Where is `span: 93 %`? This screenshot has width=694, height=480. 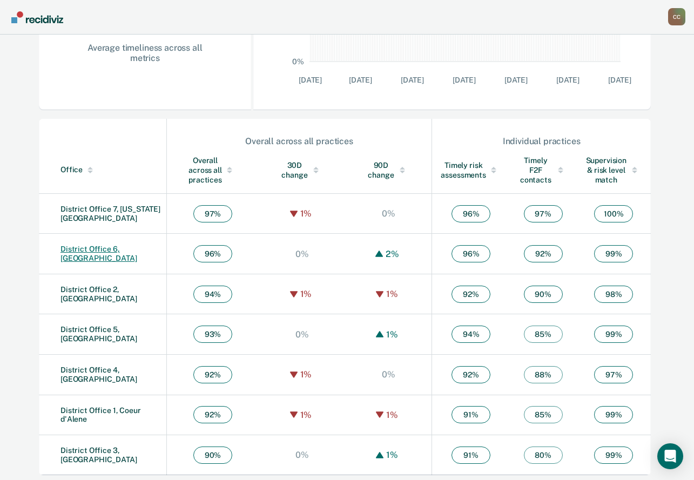 span: 93 % is located at coordinates (213, 334).